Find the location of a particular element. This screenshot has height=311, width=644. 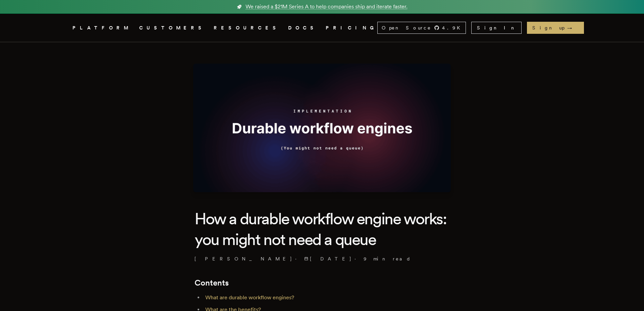

button: PLATFORM is located at coordinates (102, 28).